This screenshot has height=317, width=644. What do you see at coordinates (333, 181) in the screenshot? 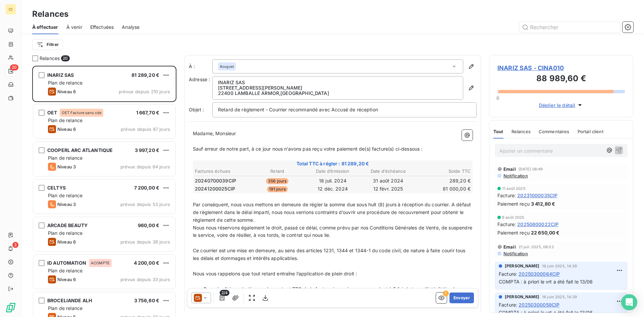
I see `td: 18 juil. 2024` at bounding box center [333, 181].